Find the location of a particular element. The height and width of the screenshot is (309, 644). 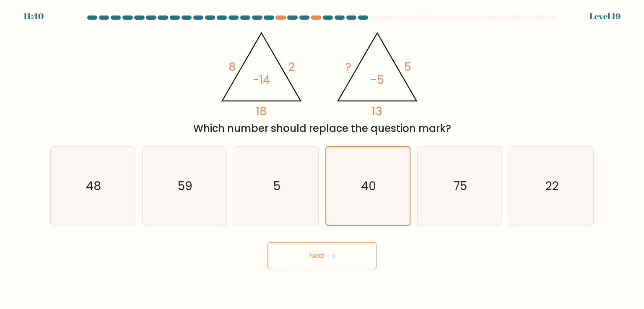

div: 11:40 is located at coordinates (33, 16).